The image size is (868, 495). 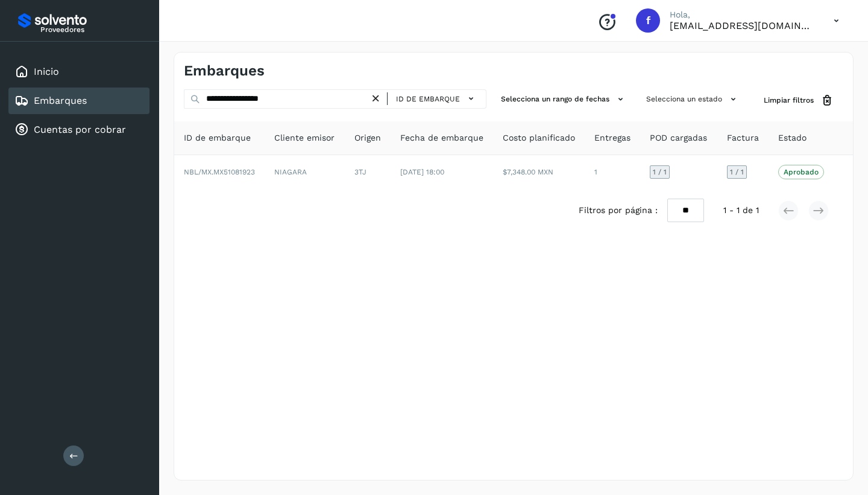 What do you see at coordinates (79, 72) in the screenshot?
I see `div: Inicio` at bounding box center [79, 72].